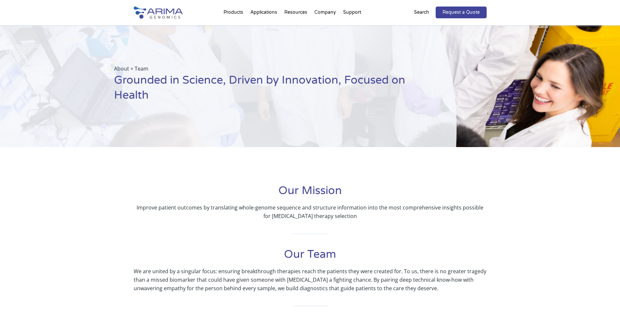 The width and height of the screenshot is (620, 317). I want to click on a: Request a Quote, so click(461, 12).